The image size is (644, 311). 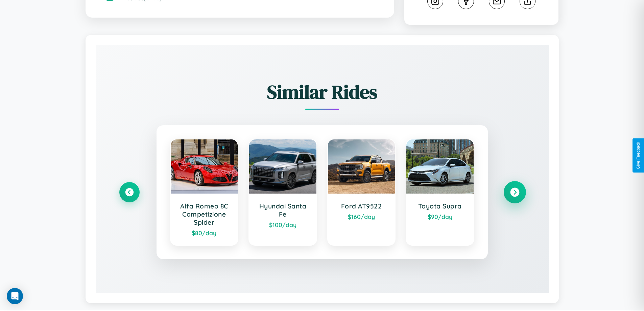 What do you see at coordinates (204, 214) in the screenshot?
I see `h3: Alfa Romeo 8C Competizione Spider` at bounding box center [204, 214].